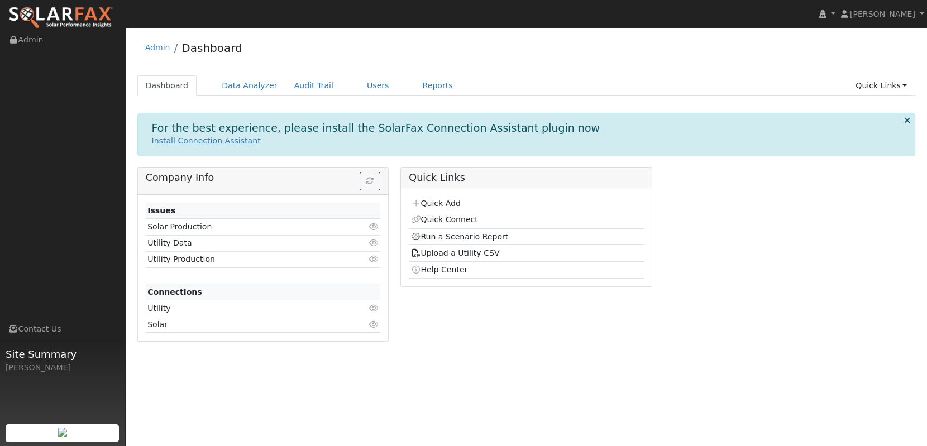  What do you see at coordinates (244, 227) in the screenshot?
I see `td: Solar Production` at bounding box center [244, 227].